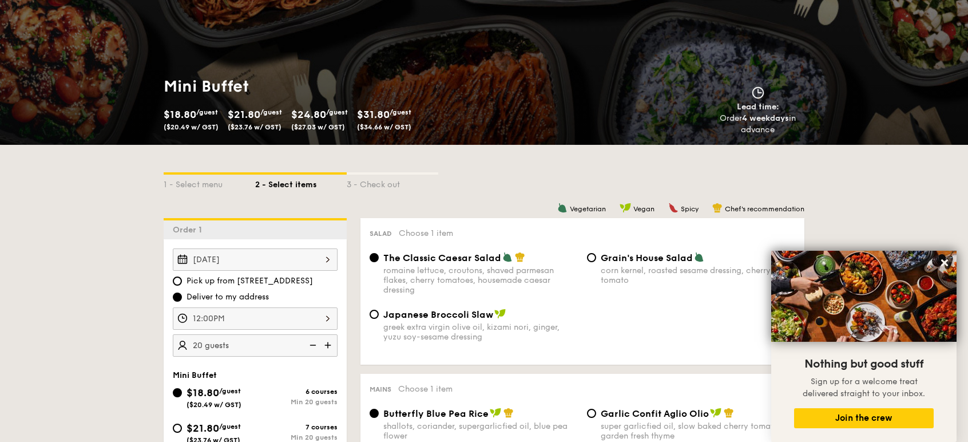  I want to click on span: Spicy, so click(689, 209).